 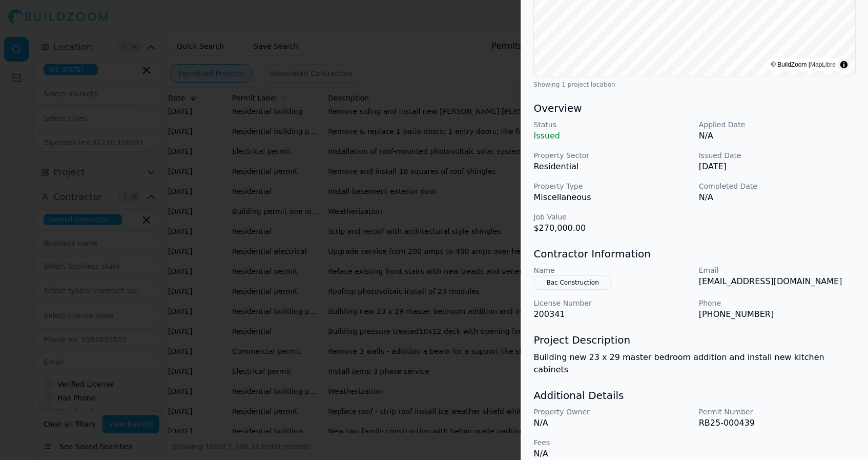 What do you see at coordinates (612, 125) in the screenshot?
I see `p: Status` at bounding box center [612, 125].